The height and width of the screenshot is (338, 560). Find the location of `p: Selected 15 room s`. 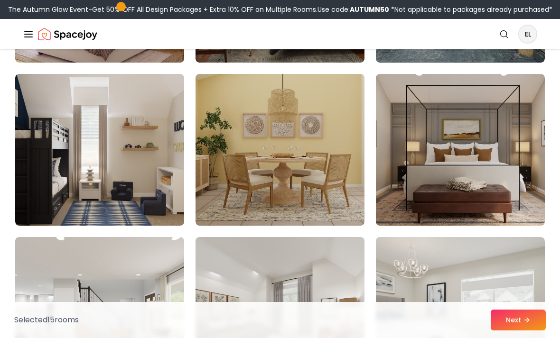

p: Selected 15 room s is located at coordinates (47, 320).